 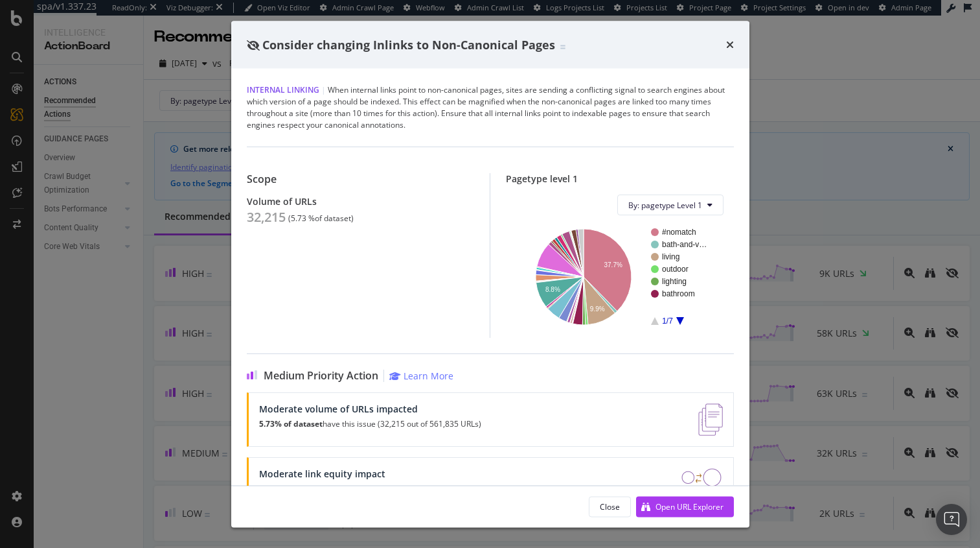 What do you see at coordinates (670, 257) in the screenshot?
I see `text: living` at bounding box center [670, 257].